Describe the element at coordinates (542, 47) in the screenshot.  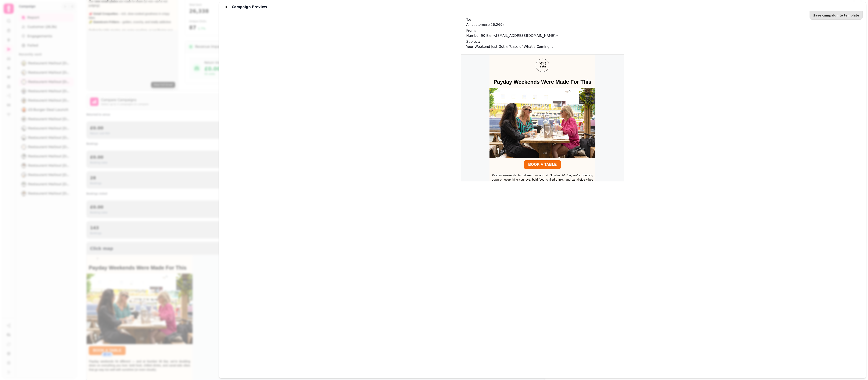
I see `p: Your Weekend Just Got a Tease of What’s Coming…` at that location.